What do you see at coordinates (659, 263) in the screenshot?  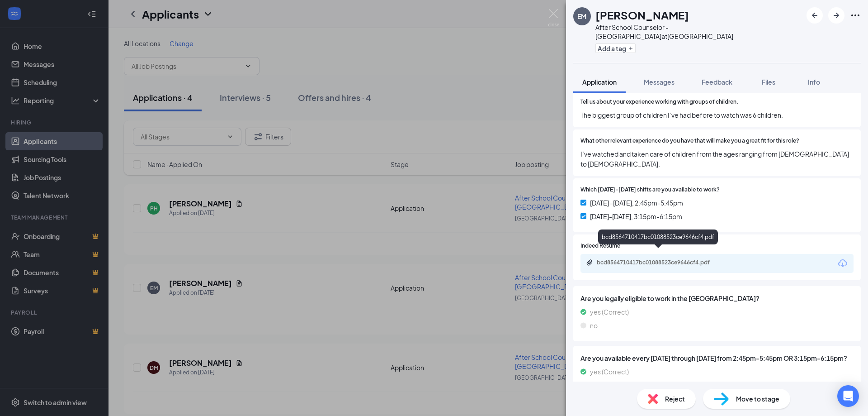 I see `a: Paperclipbcd8564710417bc01088523ce9646cf4.pdf` at bounding box center [659, 263].